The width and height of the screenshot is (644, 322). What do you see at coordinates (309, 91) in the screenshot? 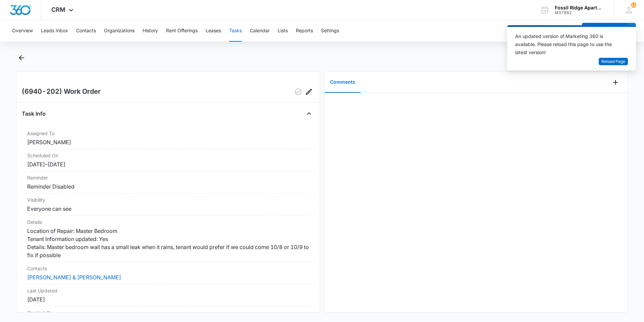
I see `button: Edit` at bounding box center [309, 91].